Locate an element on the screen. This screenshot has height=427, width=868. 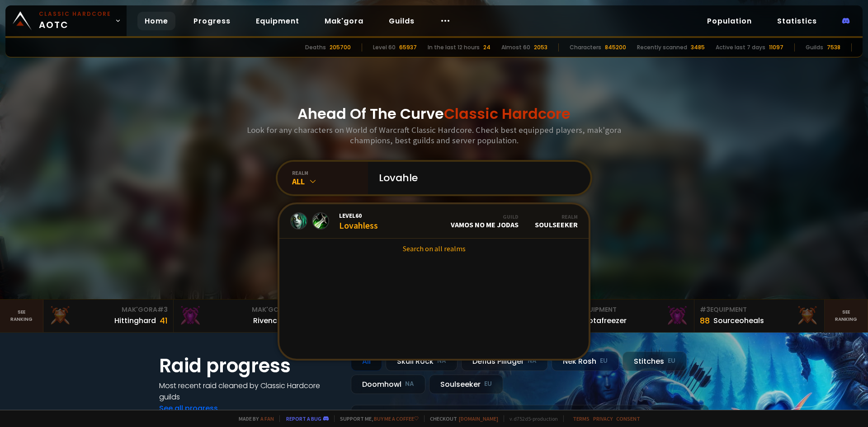
div: In the last 12 hours is located at coordinates (453, 47).